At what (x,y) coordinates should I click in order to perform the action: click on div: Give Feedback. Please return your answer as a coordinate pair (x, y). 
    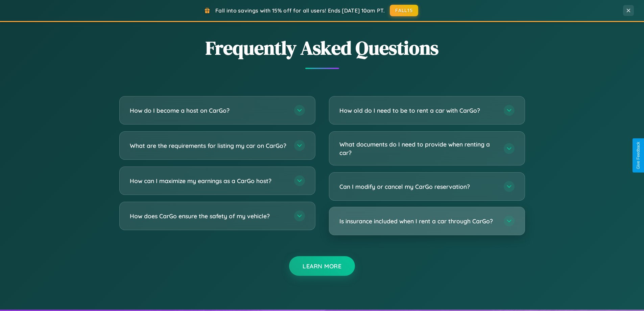
    Looking at the image, I should click on (638, 155).